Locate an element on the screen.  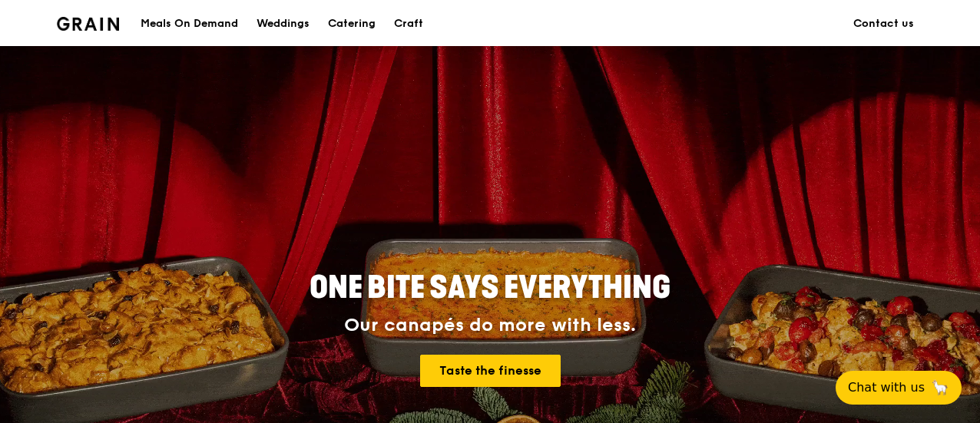
img: Grain is located at coordinates (88, 24).